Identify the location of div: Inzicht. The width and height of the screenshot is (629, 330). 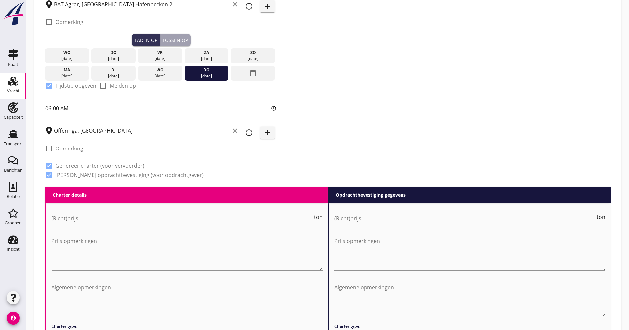
(13, 249).